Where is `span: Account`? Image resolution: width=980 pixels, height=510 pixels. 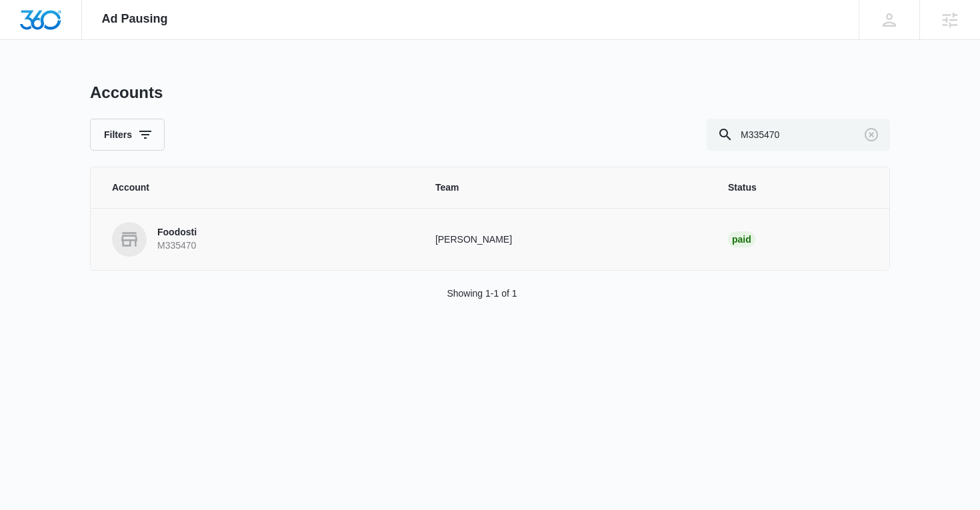 span: Account is located at coordinates (257, 187).